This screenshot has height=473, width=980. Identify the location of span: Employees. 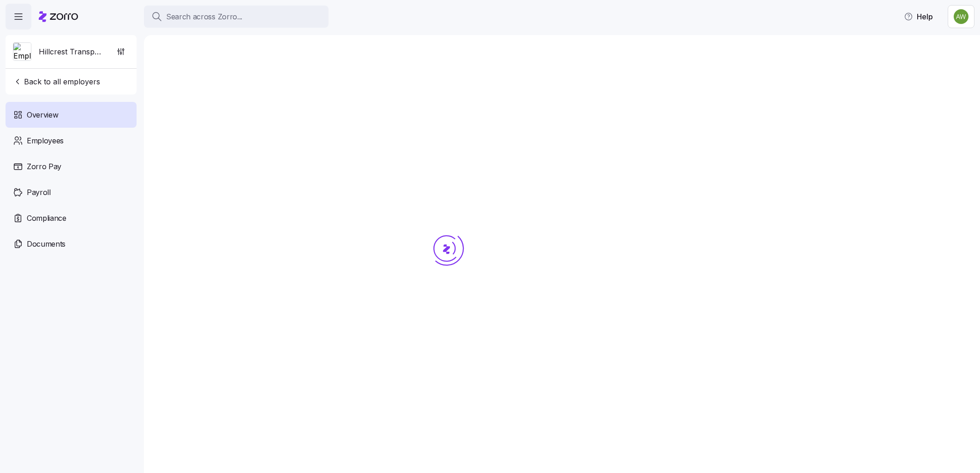
(45, 141).